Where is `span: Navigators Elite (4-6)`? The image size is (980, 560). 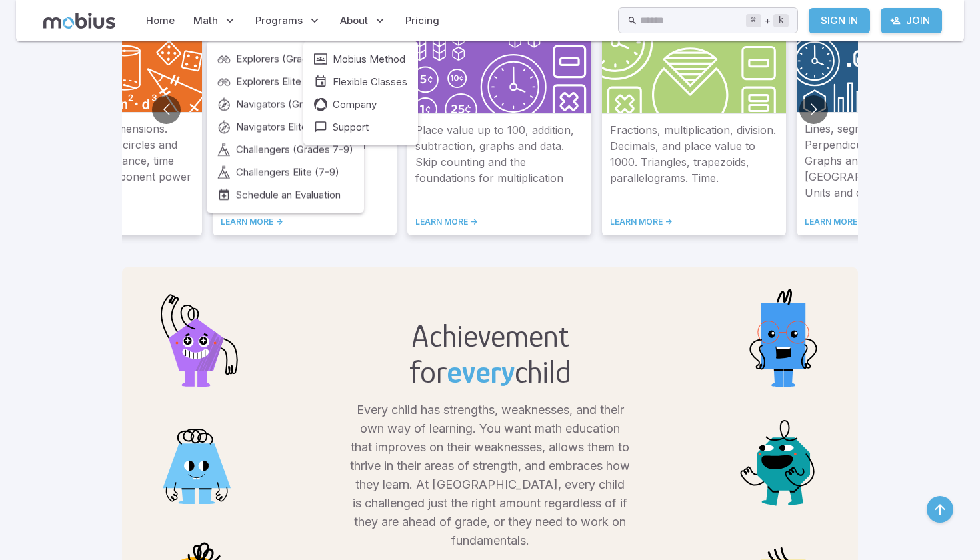
span: Navigators Elite (4-6) is located at coordinates (285, 127).